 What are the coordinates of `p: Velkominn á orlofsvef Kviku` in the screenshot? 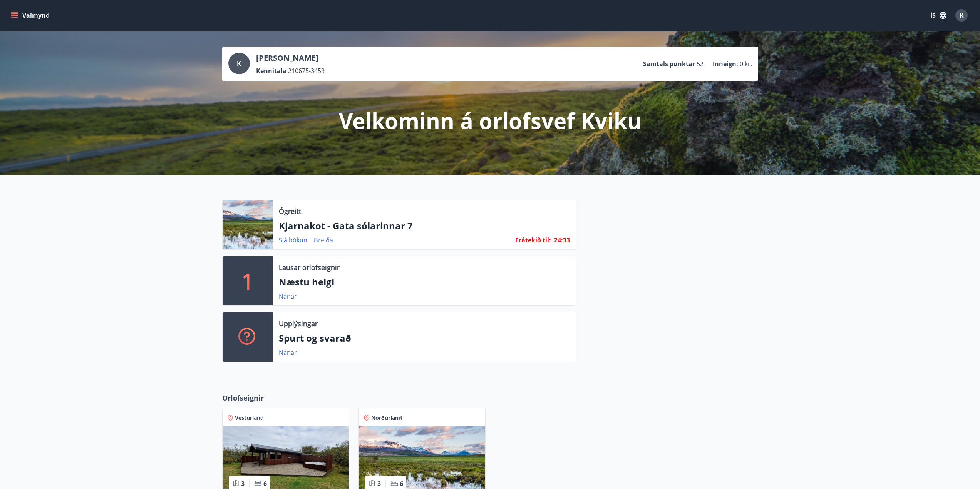 It's located at (490, 120).